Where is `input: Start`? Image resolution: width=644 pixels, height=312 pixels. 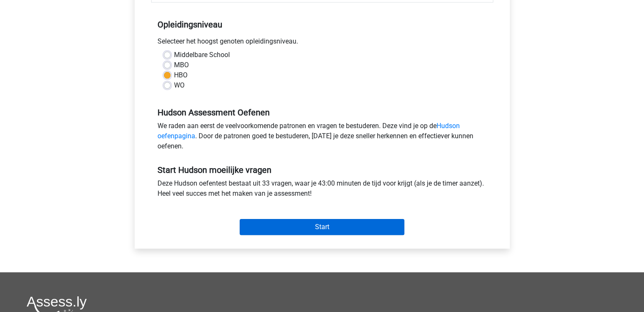
input: Start is located at coordinates (322, 227).